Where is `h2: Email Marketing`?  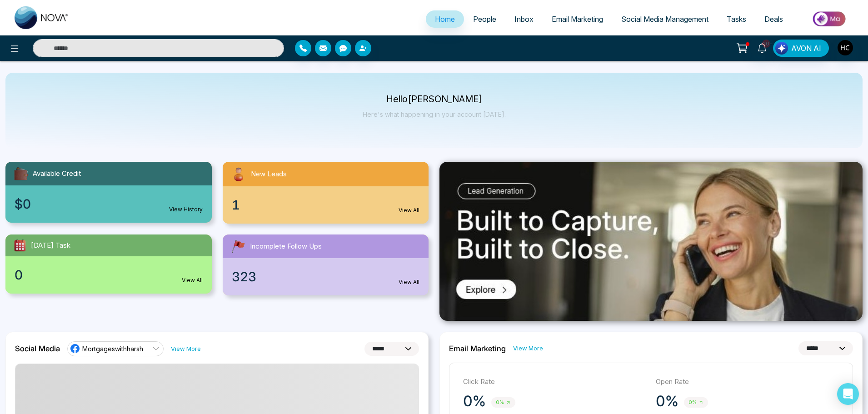 h2: Email Marketing is located at coordinates (477, 349).